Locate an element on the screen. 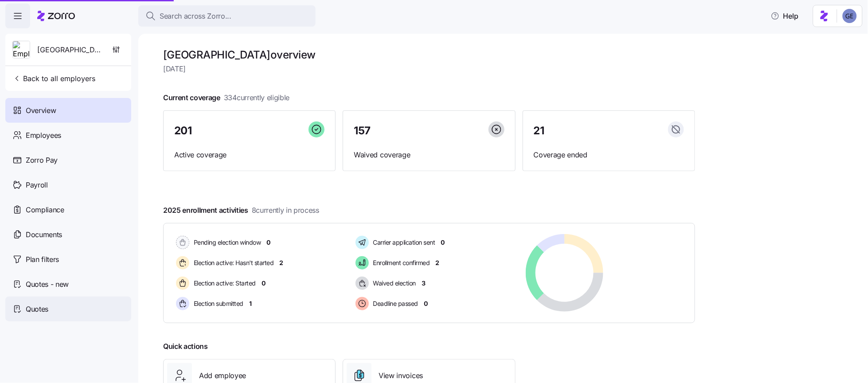  span: Help is located at coordinates (785, 16).